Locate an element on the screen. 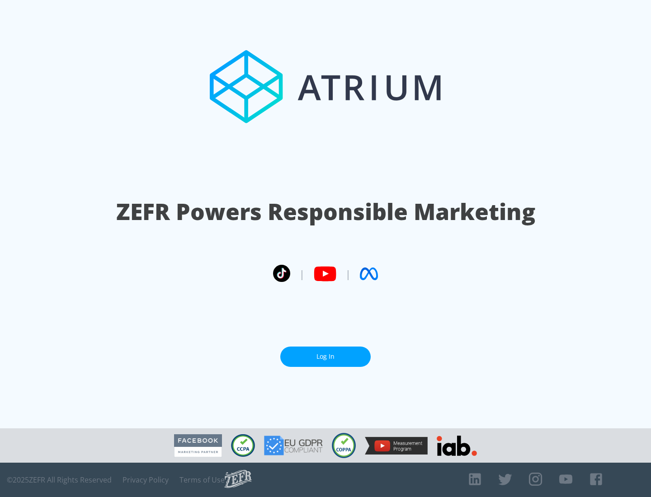  a: Log In is located at coordinates (325, 357).